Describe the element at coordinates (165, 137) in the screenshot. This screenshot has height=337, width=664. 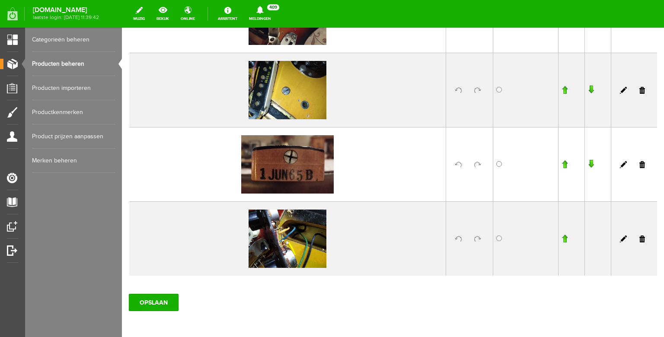
I see `img: img-20230409-231300.jpg` at that location.